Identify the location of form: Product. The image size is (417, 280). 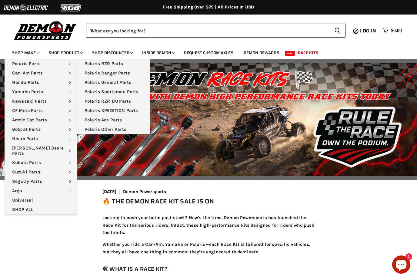
(216, 31).